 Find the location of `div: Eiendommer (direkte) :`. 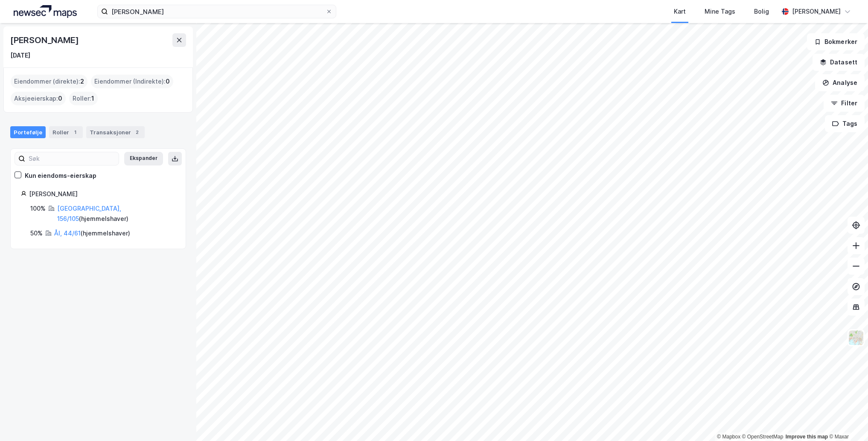

div: Eiendommer (direkte) : is located at coordinates (49, 82).